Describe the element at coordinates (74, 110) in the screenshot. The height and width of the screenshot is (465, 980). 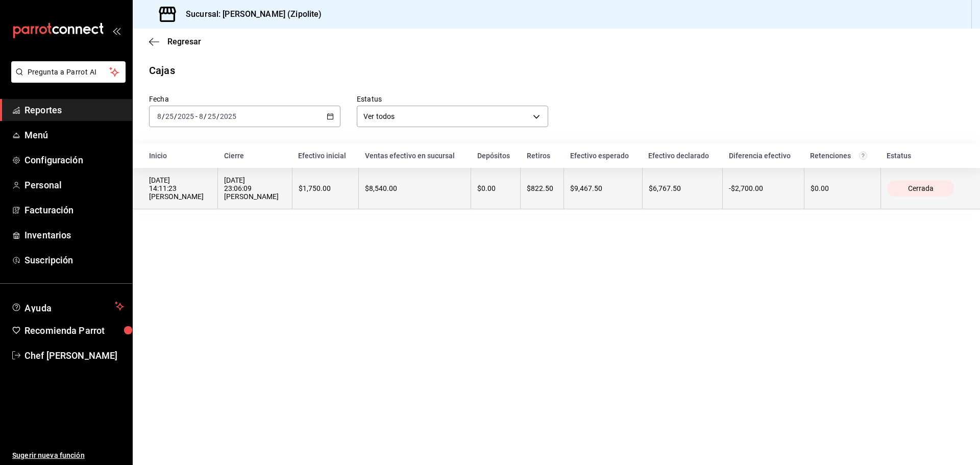
I see `span: Reportes` at that location.